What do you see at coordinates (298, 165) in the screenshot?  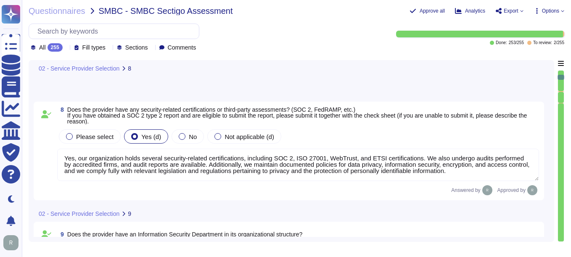 I see `textarea: Yes, our organization holds several security-related certifications, including SOC 2, ISO 27001, ...` at bounding box center [298, 165].